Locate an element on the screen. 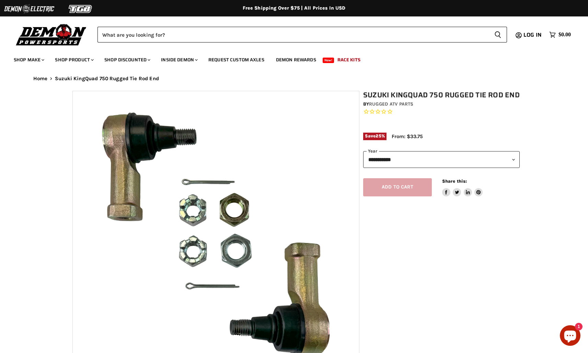 The image size is (588, 353). span: Save % is located at coordinates (375, 137).